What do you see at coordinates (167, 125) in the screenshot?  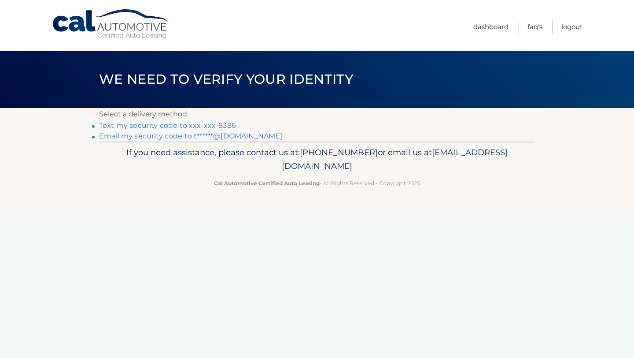 I see `a: Text my security code to xxx-xxx-8386` at bounding box center [167, 125].